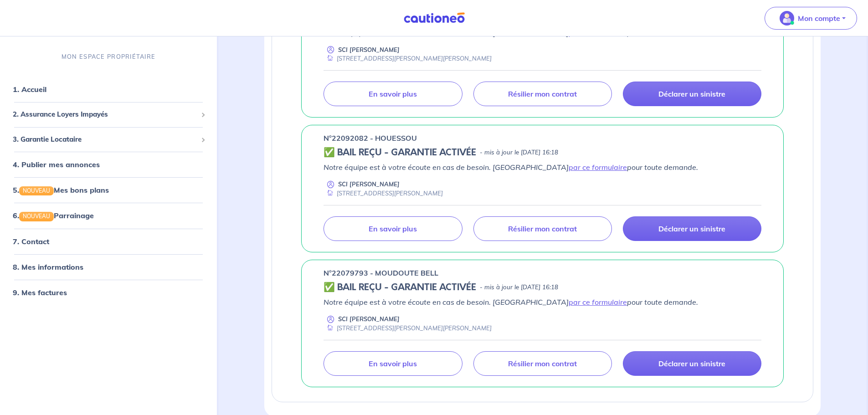  I want to click on p: n°22092082 - HOUESSOU, so click(370, 138).